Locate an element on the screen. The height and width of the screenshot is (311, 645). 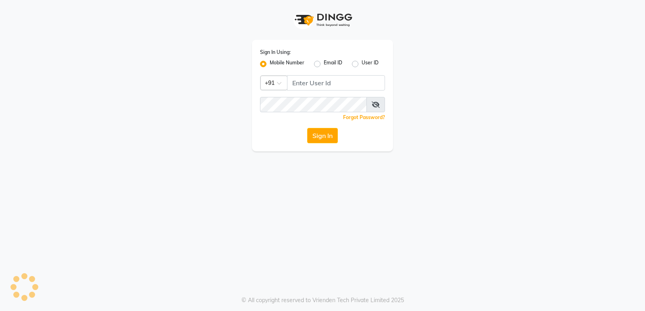
img: logo1.svg is located at coordinates (322, 20).